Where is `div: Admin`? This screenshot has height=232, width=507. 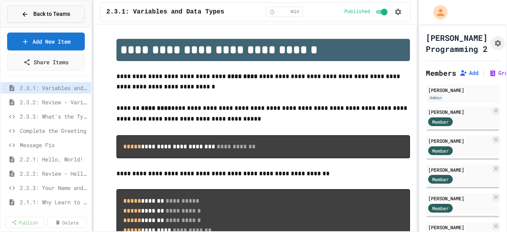 div: Admin is located at coordinates (436, 97).